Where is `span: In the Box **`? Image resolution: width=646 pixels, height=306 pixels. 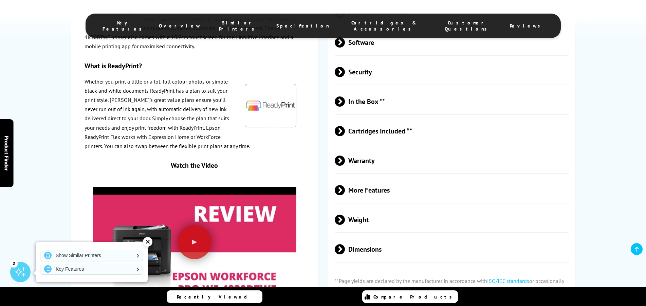
span: In the Box ** is located at coordinates (452, 101).